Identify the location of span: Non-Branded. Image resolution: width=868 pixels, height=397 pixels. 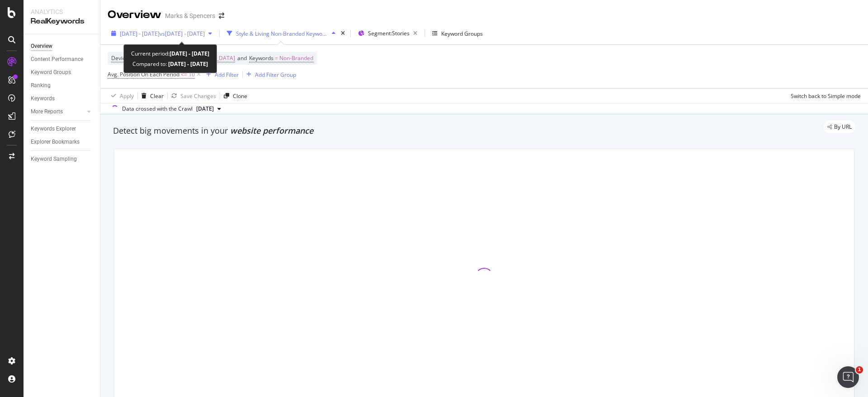
(296, 59).